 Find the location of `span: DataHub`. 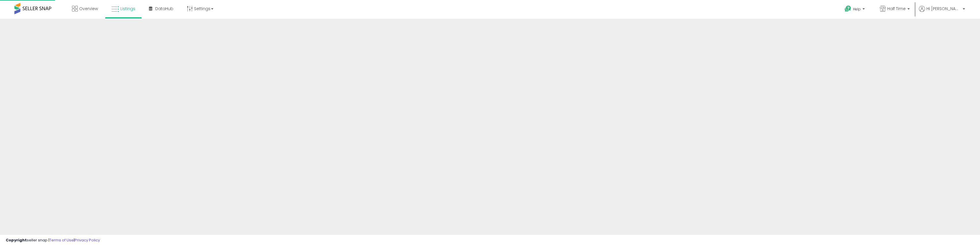

span: DataHub is located at coordinates (164, 8).